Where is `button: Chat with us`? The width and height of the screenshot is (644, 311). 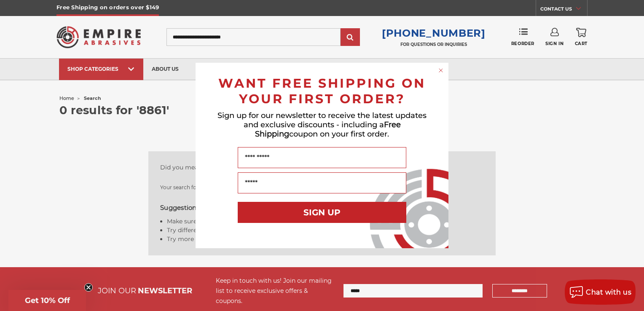
button: Chat with us is located at coordinates (600, 292).